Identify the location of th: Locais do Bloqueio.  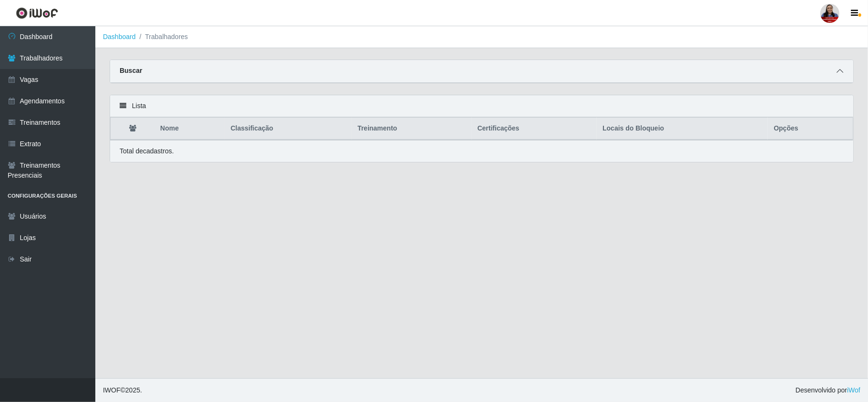
(682, 129).